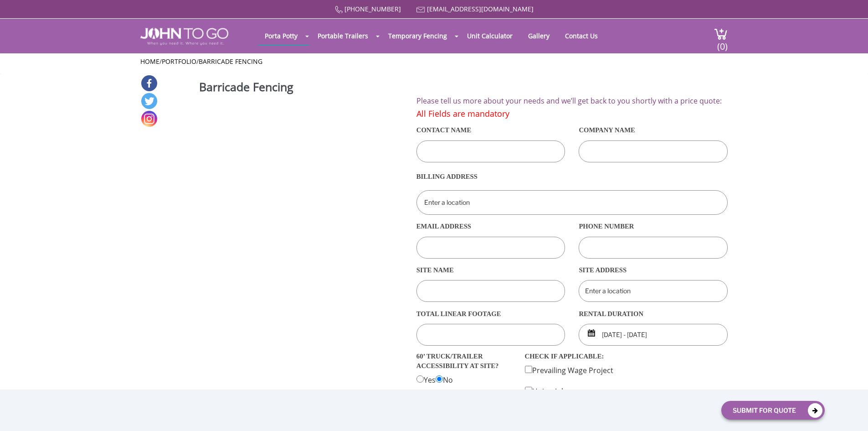 Image resolution: width=868 pixels, height=431 pixels. What do you see at coordinates (491, 131) in the screenshot?
I see `label: Contact Name` at bounding box center [491, 131].